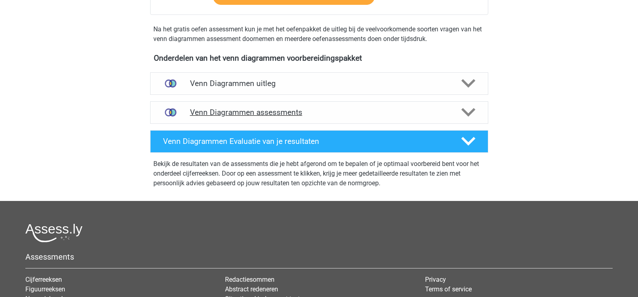 The image size is (638, 297). I want to click on a: Redactiesommen, so click(250, 280).